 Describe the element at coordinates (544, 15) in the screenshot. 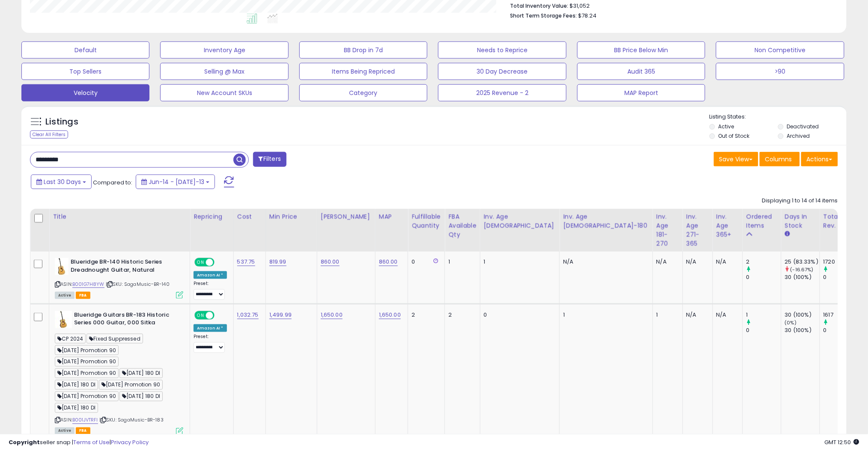

I see `b: Short Term Storage Fees:` at that location.